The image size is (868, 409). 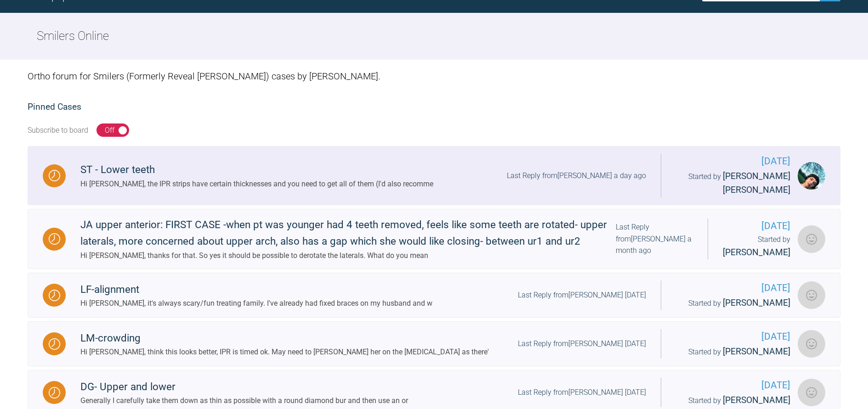 I want to click on div: Subscribe to board, so click(x=58, y=131).